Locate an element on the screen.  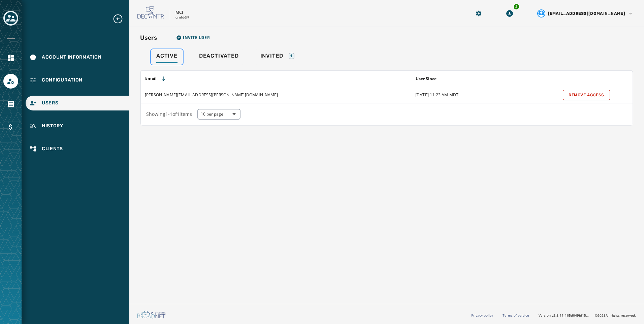
button: Remove Access is located at coordinates (586, 95).